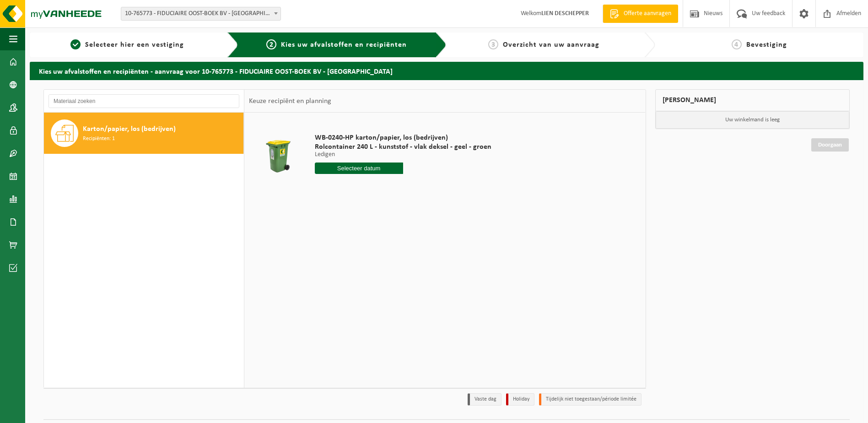 This screenshot has height=423, width=868. What do you see at coordinates (403, 155) in the screenshot?
I see `p: Ledigen` at bounding box center [403, 155].